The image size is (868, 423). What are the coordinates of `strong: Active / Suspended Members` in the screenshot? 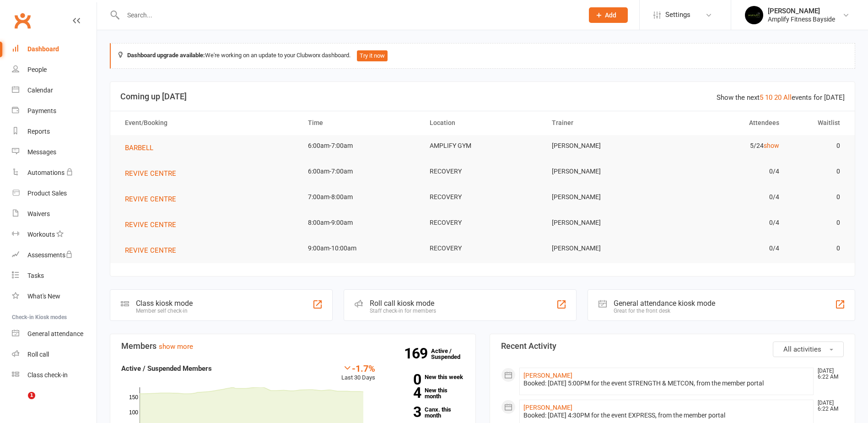 It's located at (167, 369).